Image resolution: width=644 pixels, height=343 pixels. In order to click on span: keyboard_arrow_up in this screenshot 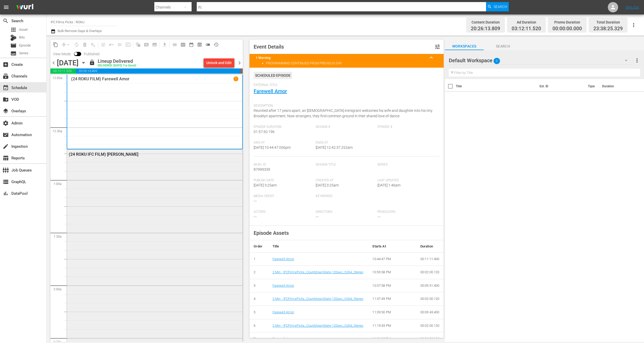, I will do `click(431, 58)`.